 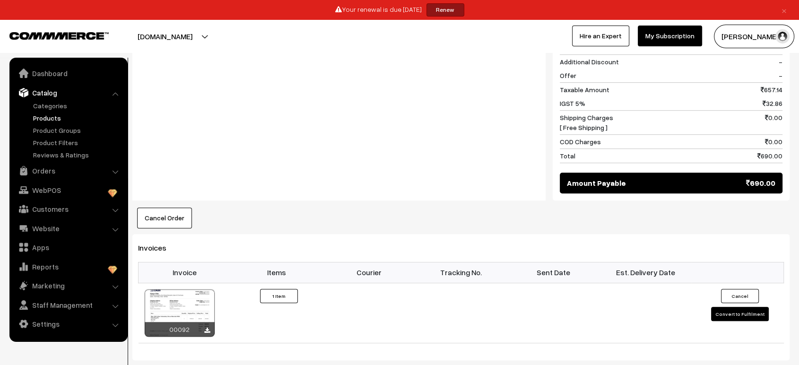 What do you see at coordinates (78, 118) in the screenshot?
I see `a: Products` at bounding box center [78, 118].